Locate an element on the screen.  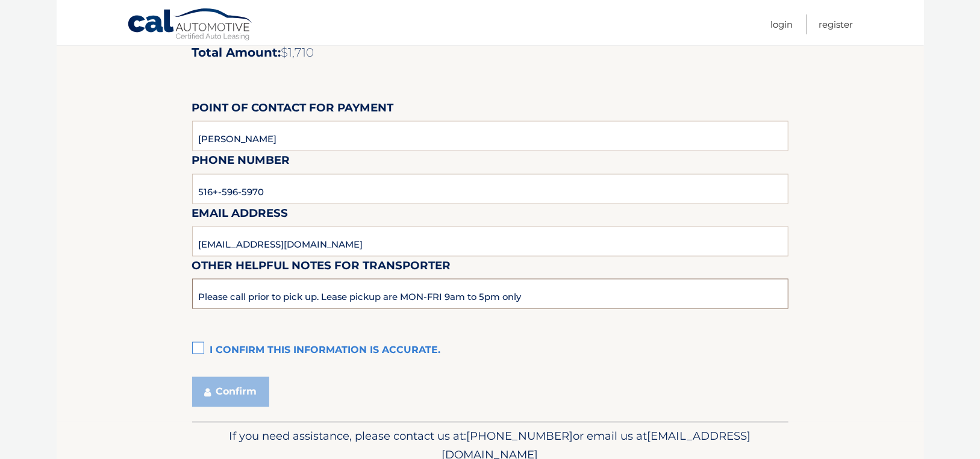
a: Cal Automotive is located at coordinates (190, 25).